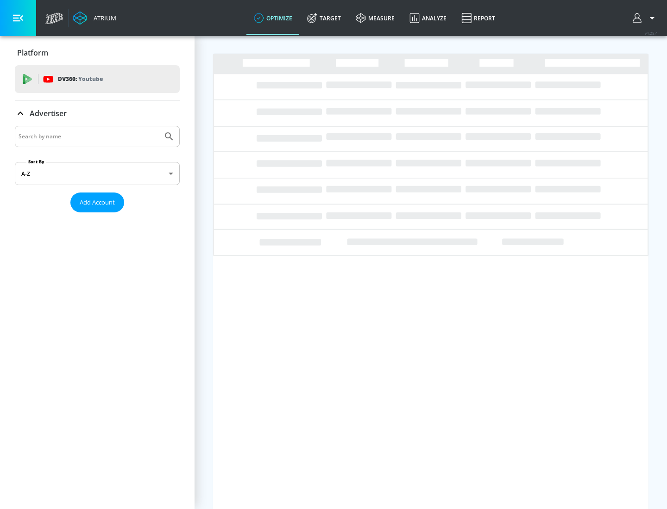 The height and width of the screenshot is (509, 667). Describe the element at coordinates (97, 79) in the screenshot. I see `div: DV360: Youtube` at that location.